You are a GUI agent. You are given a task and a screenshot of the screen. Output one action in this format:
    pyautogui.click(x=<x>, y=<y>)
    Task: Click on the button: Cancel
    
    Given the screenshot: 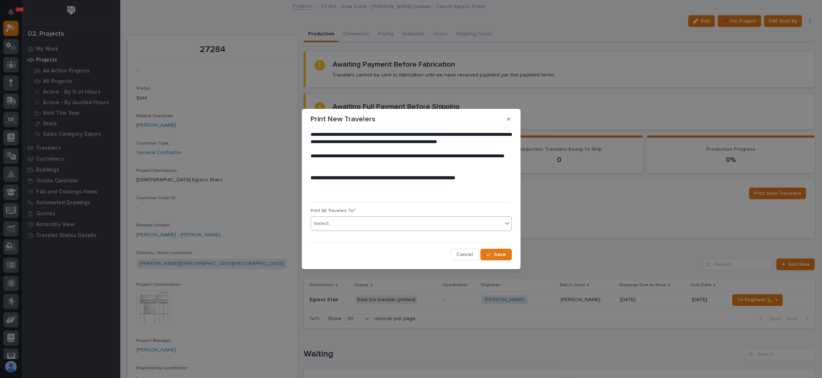 What is the action you would take?
    pyautogui.click(x=464, y=255)
    